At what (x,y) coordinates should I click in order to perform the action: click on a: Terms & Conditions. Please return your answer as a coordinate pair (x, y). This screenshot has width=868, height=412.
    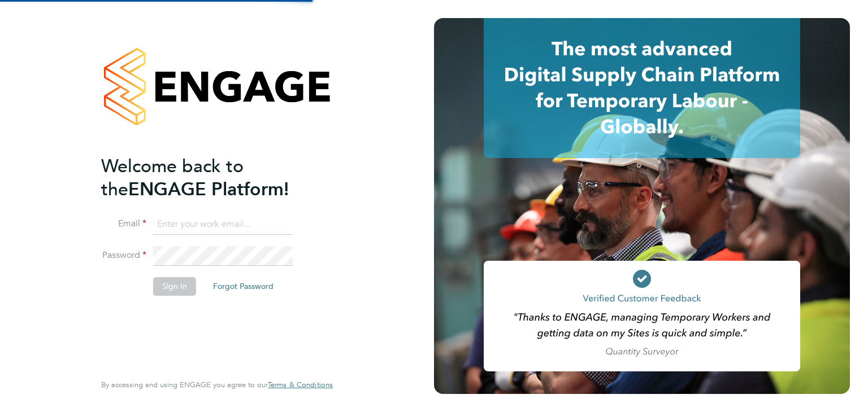
    Looking at the image, I should click on (300, 385).